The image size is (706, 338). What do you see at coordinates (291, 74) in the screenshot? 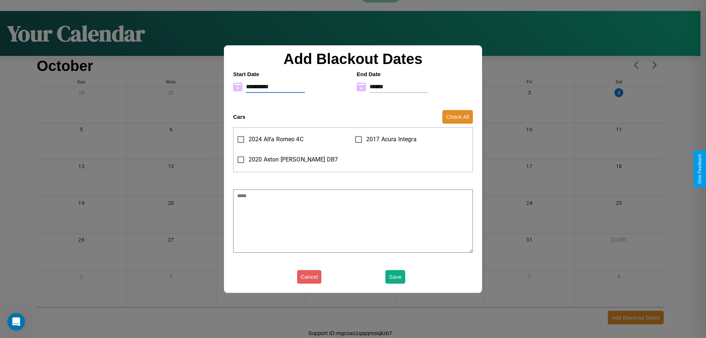
I see `h4: Start Date` at bounding box center [291, 74].